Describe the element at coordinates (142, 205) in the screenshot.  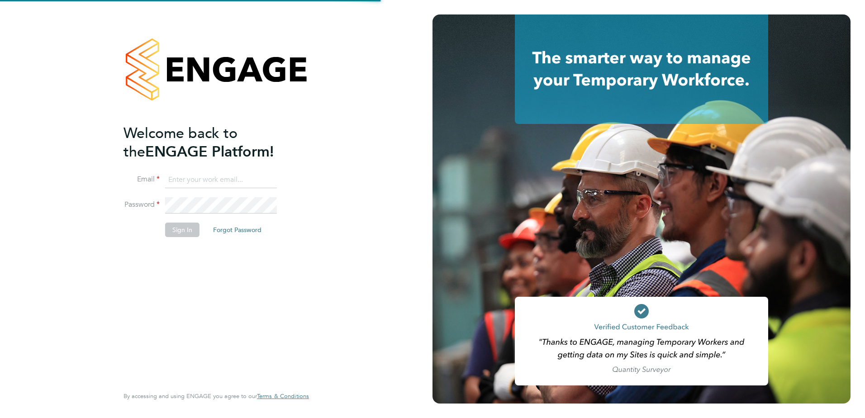
I see `label: Password` at that location.